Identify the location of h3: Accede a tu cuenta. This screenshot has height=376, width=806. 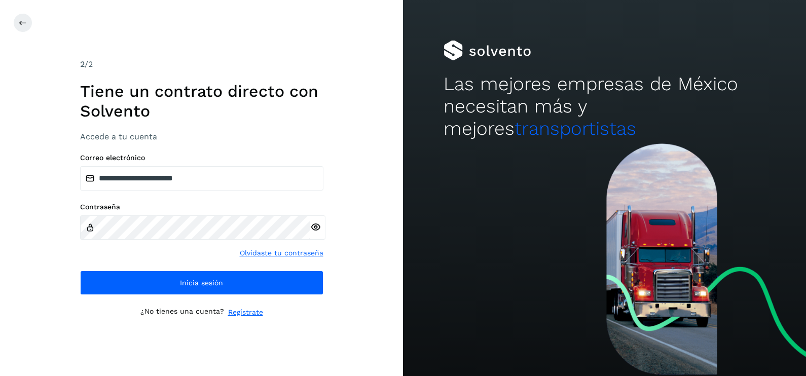
(202, 136).